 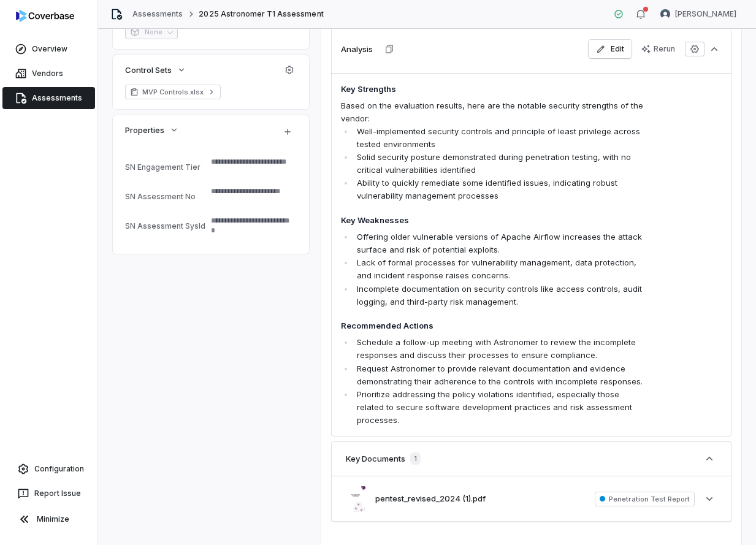 I want to click on button: Control Sets, so click(x=156, y=70).